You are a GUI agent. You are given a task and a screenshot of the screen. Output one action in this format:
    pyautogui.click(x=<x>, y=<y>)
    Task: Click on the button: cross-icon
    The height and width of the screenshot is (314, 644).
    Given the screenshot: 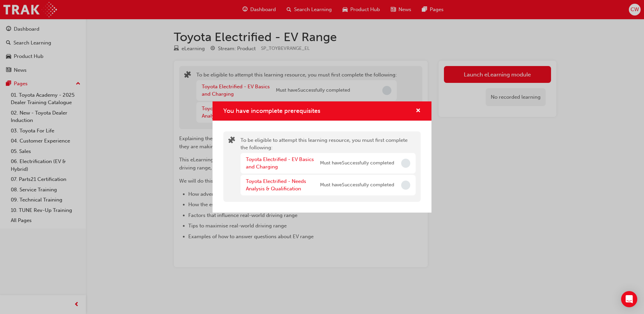 What is the action you would take?
    pyautogui.click(x=418, y=111)
    